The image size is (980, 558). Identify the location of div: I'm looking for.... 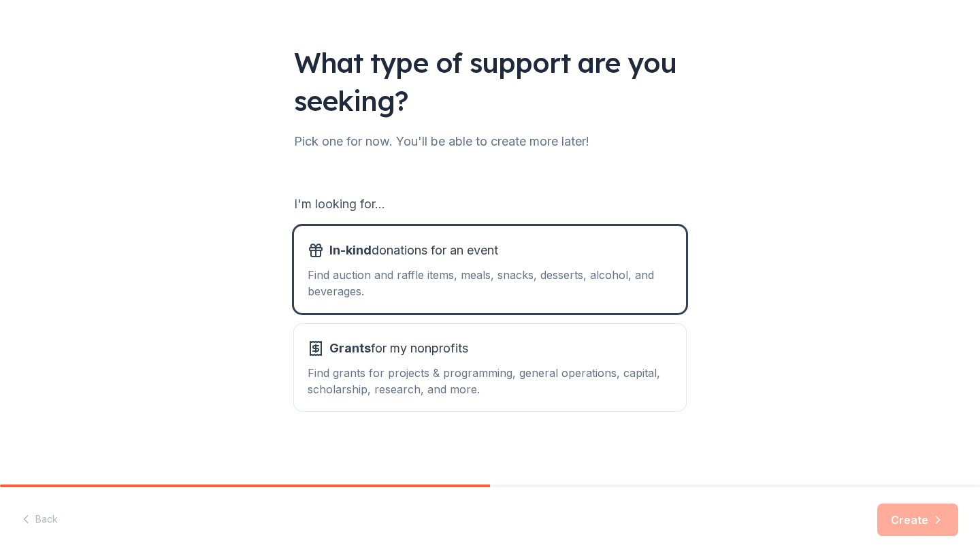
(490, 204).